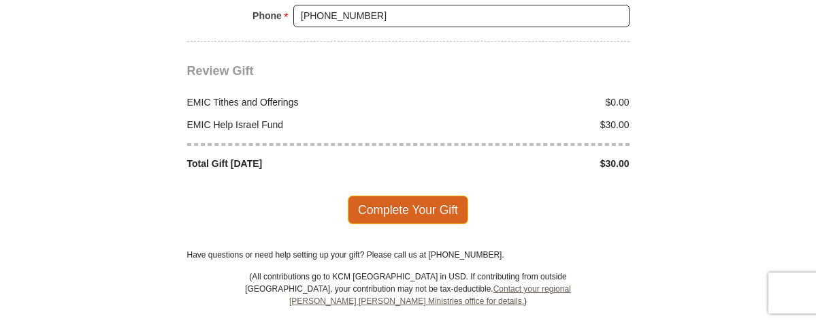  Describe the element at coordinates (220, 71) in the screenshot. I see `span: Review Gift` at that location.